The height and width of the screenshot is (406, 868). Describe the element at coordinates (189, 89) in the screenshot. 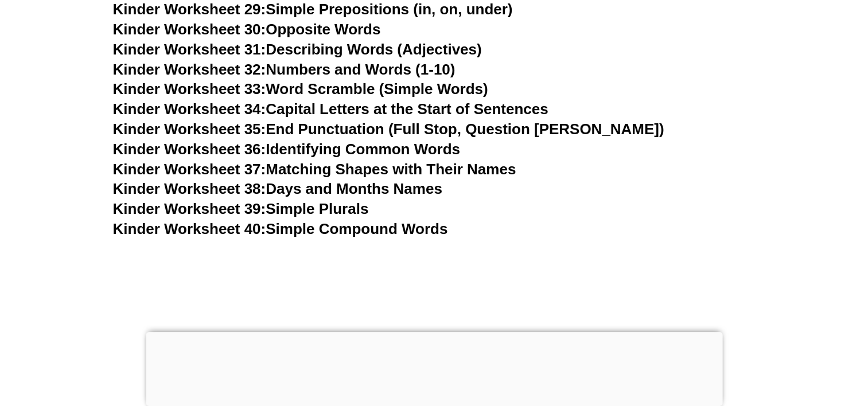

I see `span: Kinder Worksheet 33:` at that location.